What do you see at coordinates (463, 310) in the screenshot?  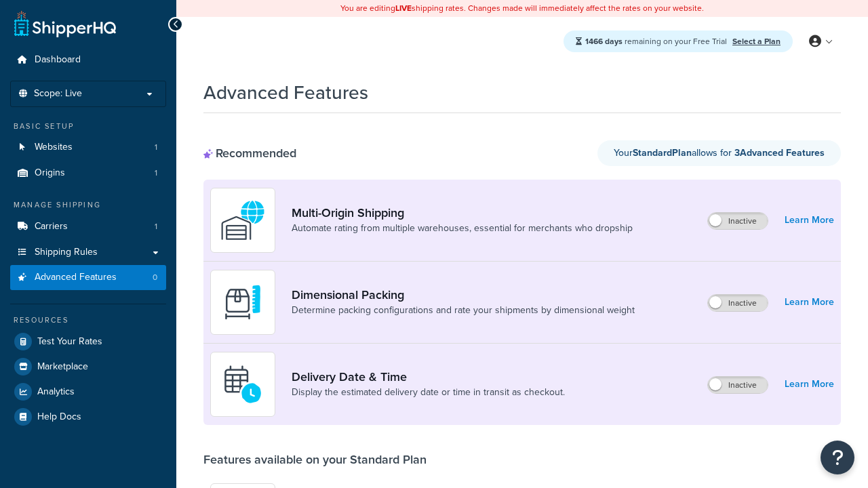 I see `a: Determine packing configurations and rate your shipments by dimensional weight` at bounding box center [463, 310].